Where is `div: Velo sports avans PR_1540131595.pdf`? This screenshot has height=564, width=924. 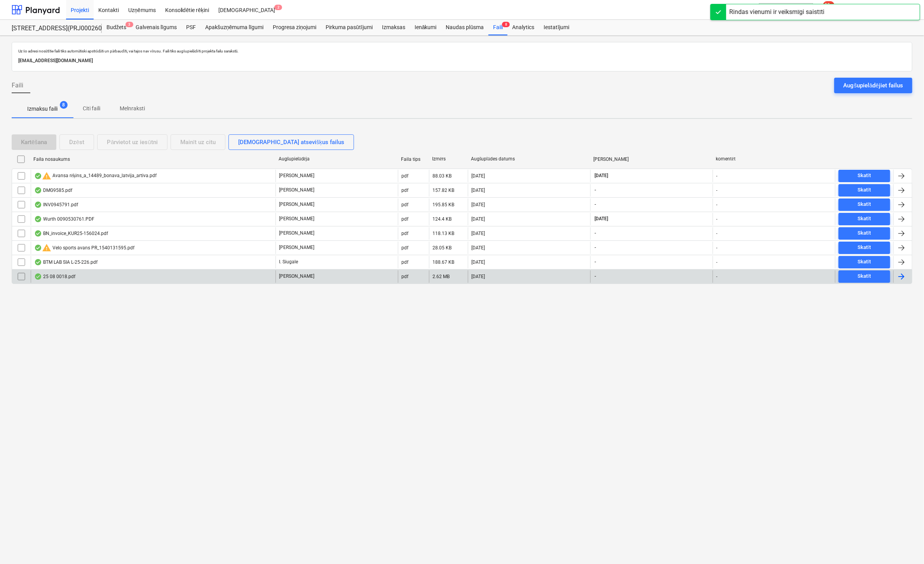
div: Velo sports avans PR_1540131595.pdf is located at coordinates (84, 248).